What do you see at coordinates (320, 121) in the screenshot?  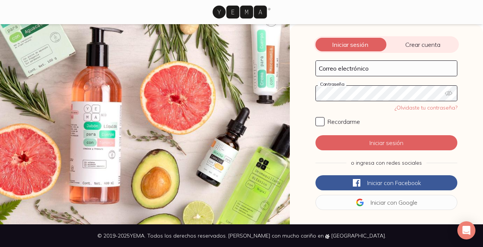 I see `input: Recordarme` at bounding box center [320, 121].